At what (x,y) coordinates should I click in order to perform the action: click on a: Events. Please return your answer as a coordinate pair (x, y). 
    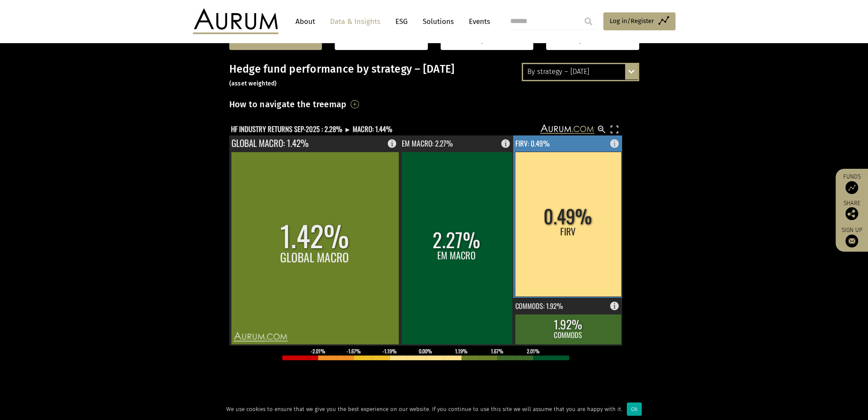
    Looking at the image, I should click on (478, 21).